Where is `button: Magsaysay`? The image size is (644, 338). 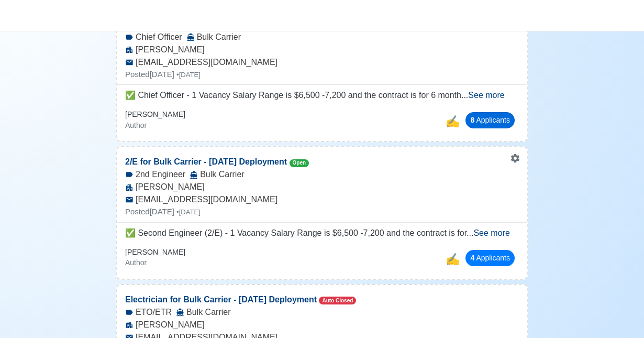 button: Magsaysay is located at coordinates (9, 16).